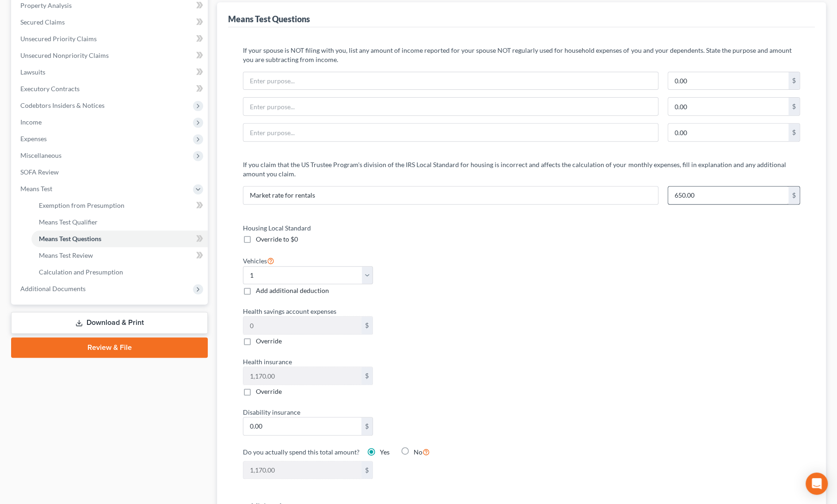 Image resolution: width=837 pixels, height=504 pixels. Describe the element at coordinates (119, 256) in the screenshot. I see `a: Means Test Review` at that location.